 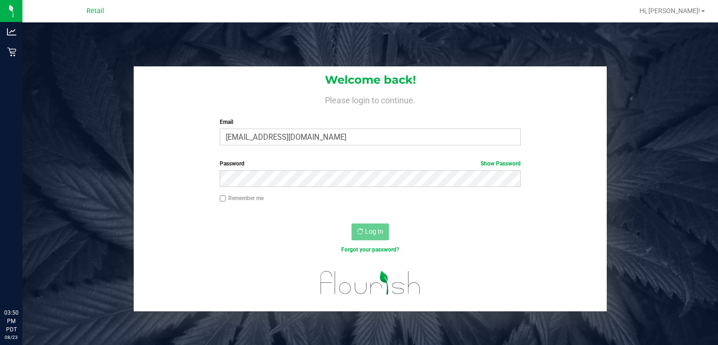 I want to click on a: Forgot your password?, so click(x=370, y=250).